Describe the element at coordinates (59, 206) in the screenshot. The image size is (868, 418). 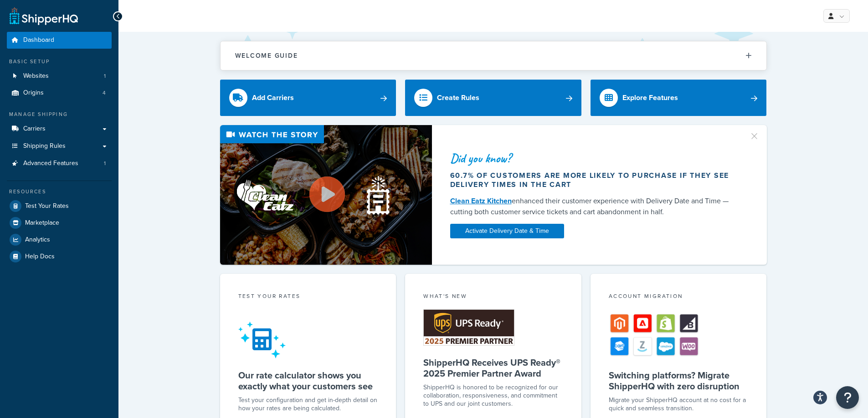
I see `li: Test Your Rates` at that location.